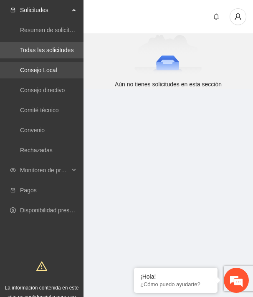  What do you see at coordinates (13, 170) in the screenshot?
I see `span: eye` at bounding box center [13, 170].